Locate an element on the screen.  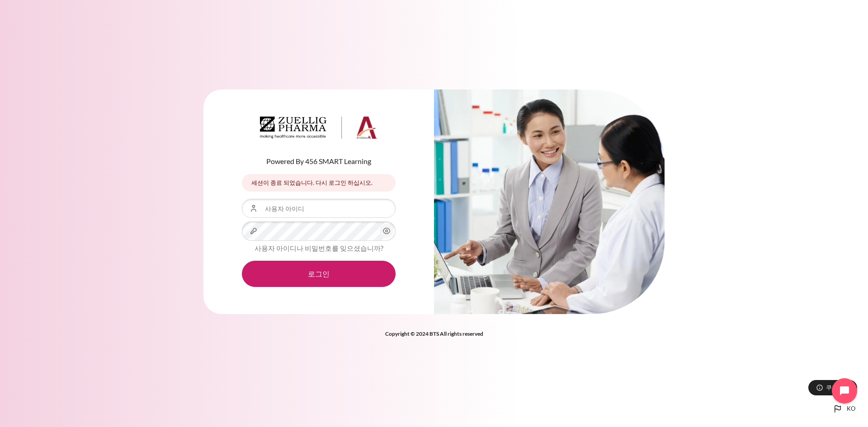
button: 로그인 is located at coordinates (319, 274).